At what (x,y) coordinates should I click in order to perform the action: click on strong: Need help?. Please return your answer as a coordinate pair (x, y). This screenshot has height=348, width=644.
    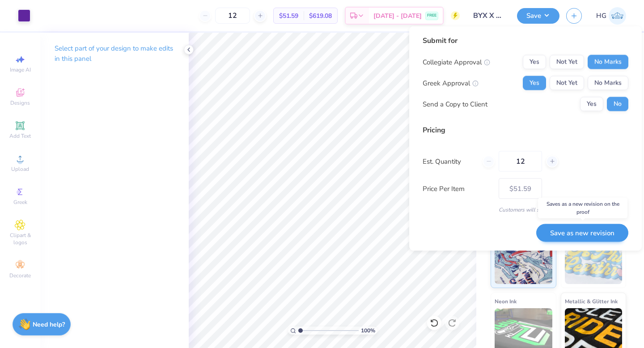
    Looking at the image, I should click on (49, 324).